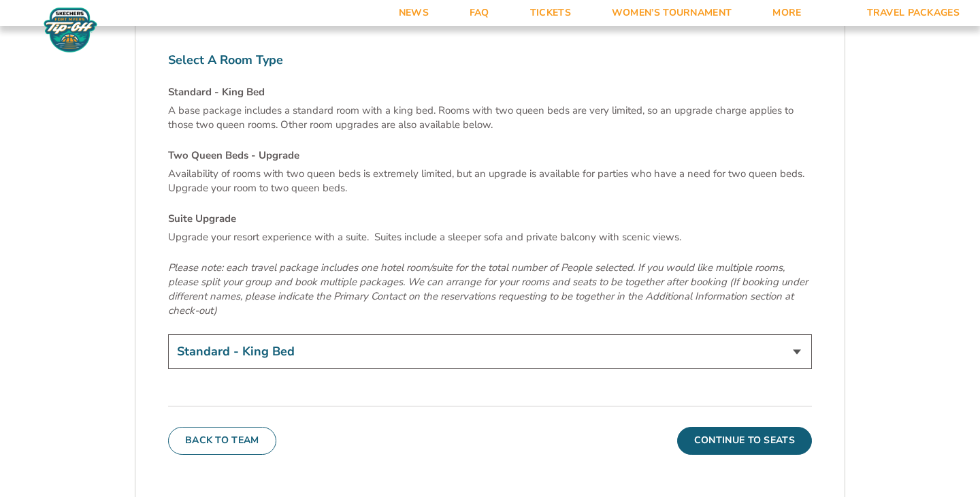 The height and width of the screenshot is (497, 980). What do you see at coordinates (490, 219) in the screenshot?
I see `h4: Suite Upgrade` at bounding box center [490, 219].